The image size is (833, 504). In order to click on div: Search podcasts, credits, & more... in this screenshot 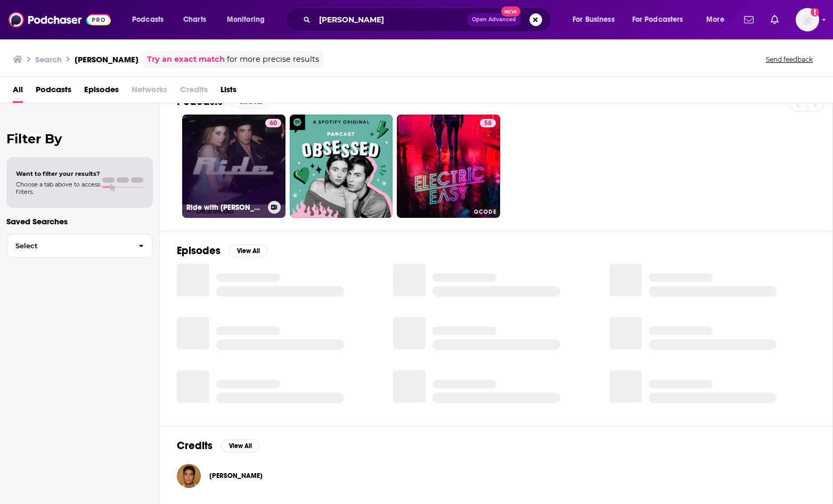, I will do `click(428, 20)`.